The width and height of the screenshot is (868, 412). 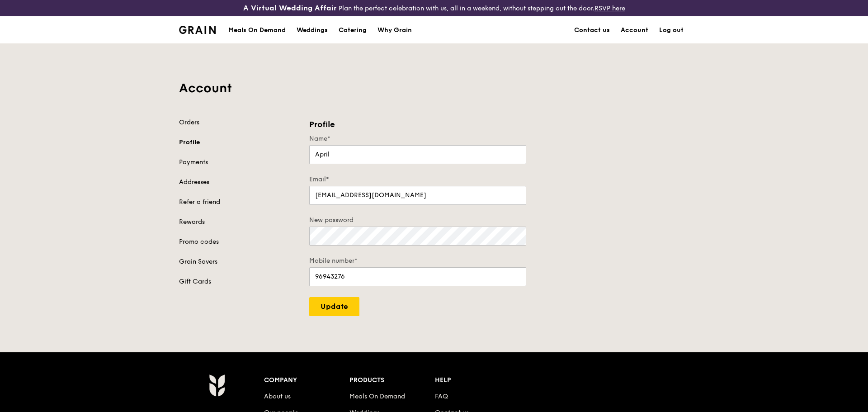 I want to click on a: Refer a friend, so click(x=238, y=202).